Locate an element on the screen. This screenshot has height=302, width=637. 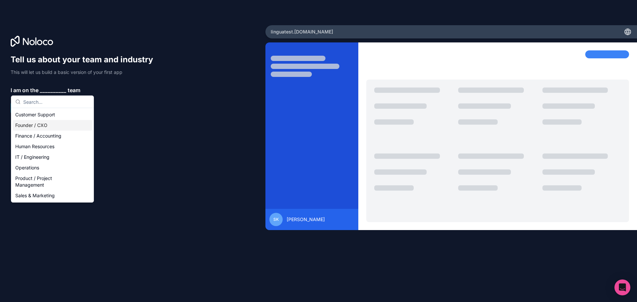
div: Finance / Accounting is located at coordinates (52, 136).